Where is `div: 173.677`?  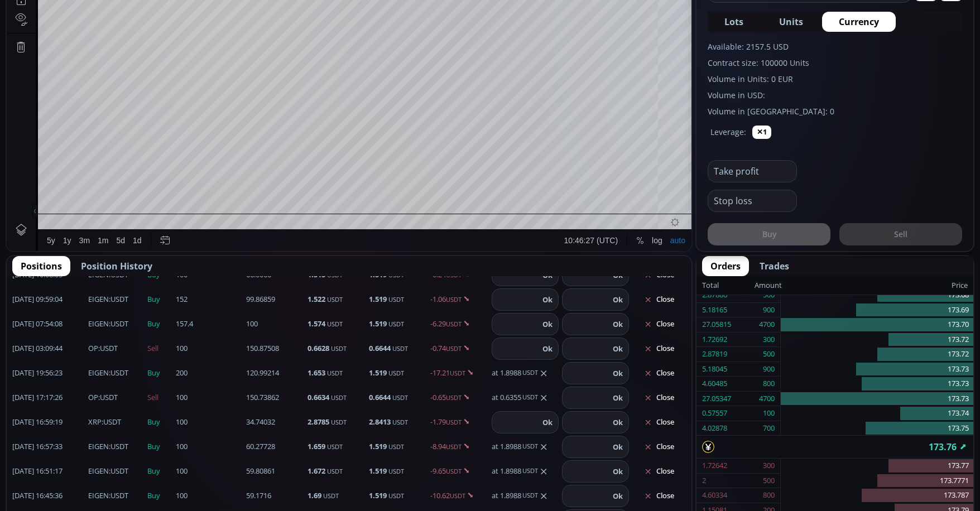
div: 173.677 is located at coordinates (215, 31).